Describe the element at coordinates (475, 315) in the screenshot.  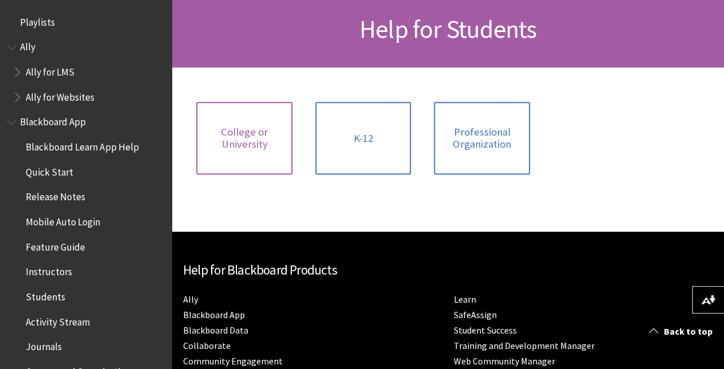
I see `a: SafeAssign` at that location.